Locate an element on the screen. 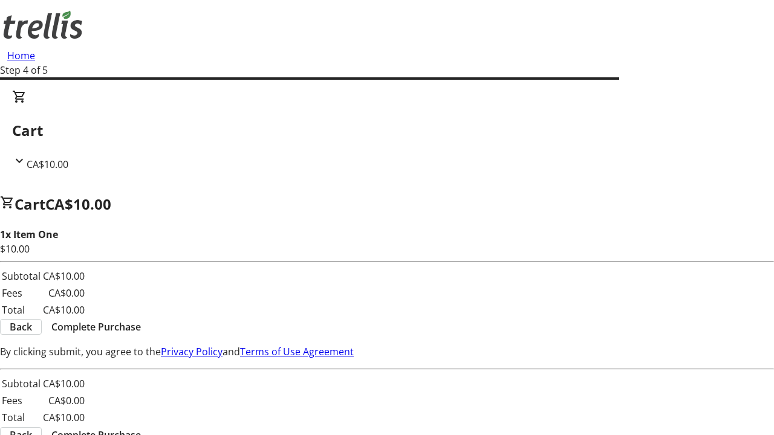 The image size is (774, 435). button: Complete Purchase is located at coordinates (96, 327).